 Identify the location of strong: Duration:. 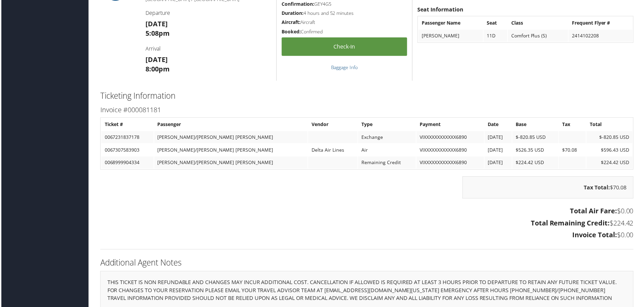
(292, 13).